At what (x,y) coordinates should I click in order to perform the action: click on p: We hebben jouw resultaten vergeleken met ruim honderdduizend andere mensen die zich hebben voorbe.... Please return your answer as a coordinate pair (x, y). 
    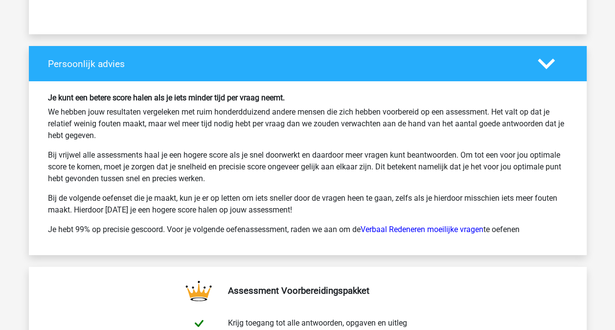
    Looking at the image, I should click on (308, 124).